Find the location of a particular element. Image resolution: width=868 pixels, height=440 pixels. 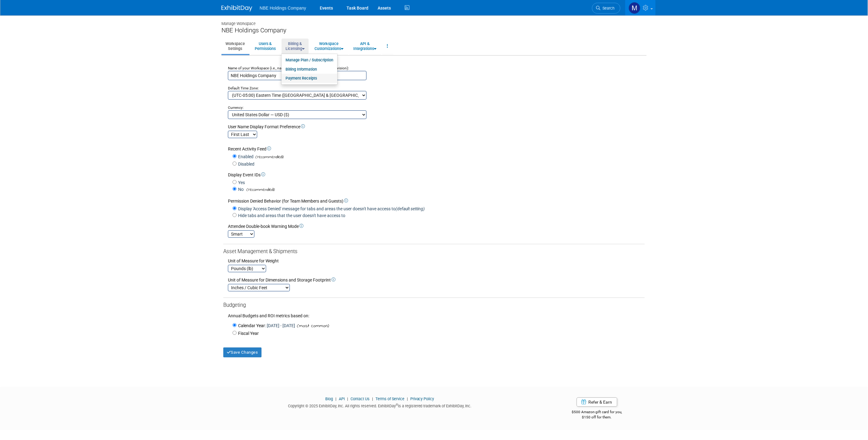

div: Annual Budgets and ROI metrics based on: is located at coordinates (434, 314).